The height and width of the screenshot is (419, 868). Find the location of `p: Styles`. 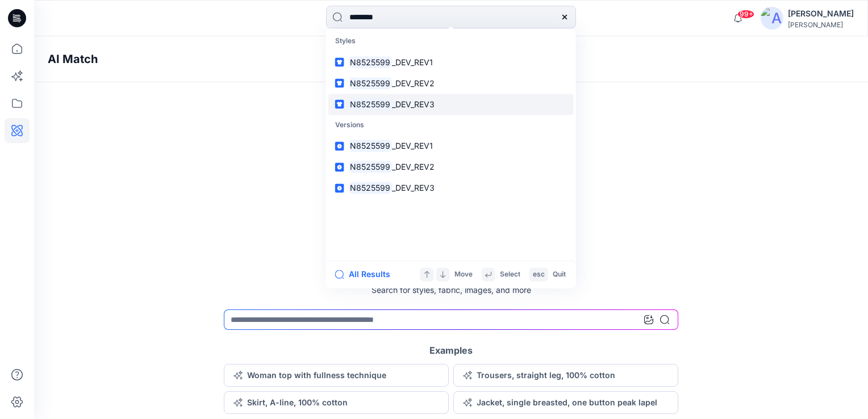

p: Styles is located at coordinates (451, 41).